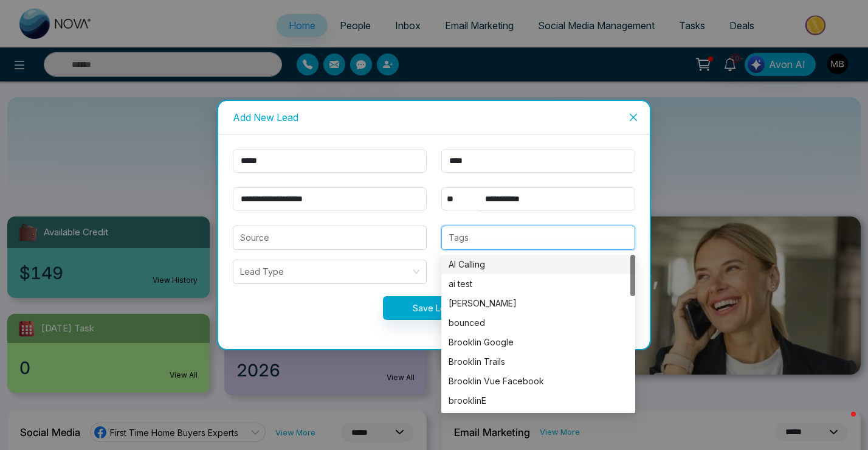  Describe the element at coordinates (538, 264) in the screenshot. I see `div: AI Calling` at that location.